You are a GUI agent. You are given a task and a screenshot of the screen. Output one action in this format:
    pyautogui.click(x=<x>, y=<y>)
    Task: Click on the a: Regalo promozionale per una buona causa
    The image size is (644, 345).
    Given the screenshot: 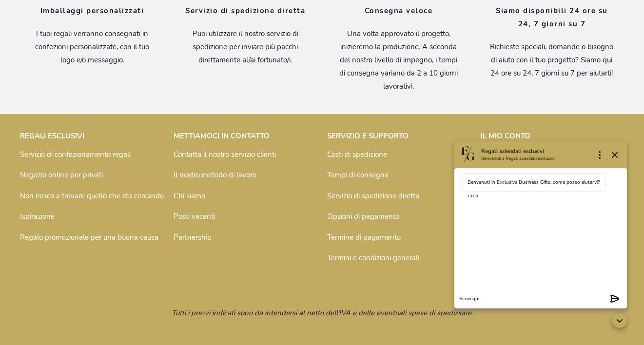 What is the action you would take?
    pyautogui.click(x=89, y=237)
    